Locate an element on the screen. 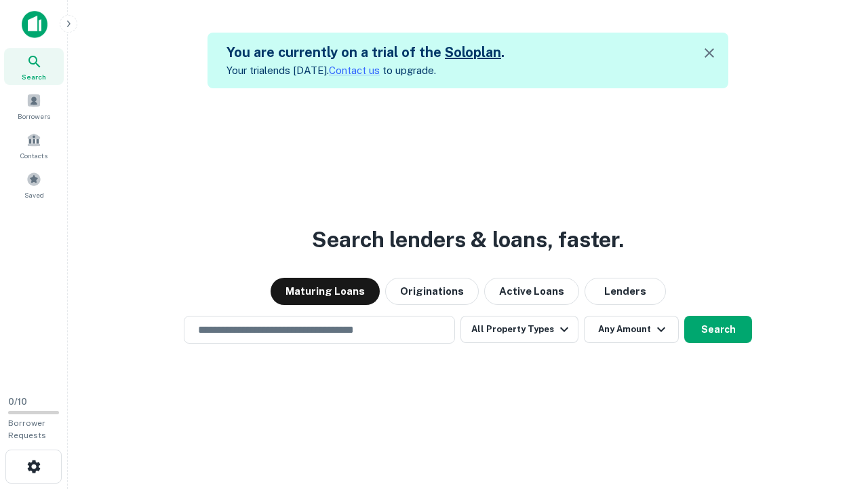 This screenshot has height=489, width=868. div: Borrowers is located at coordinates (34, 106).